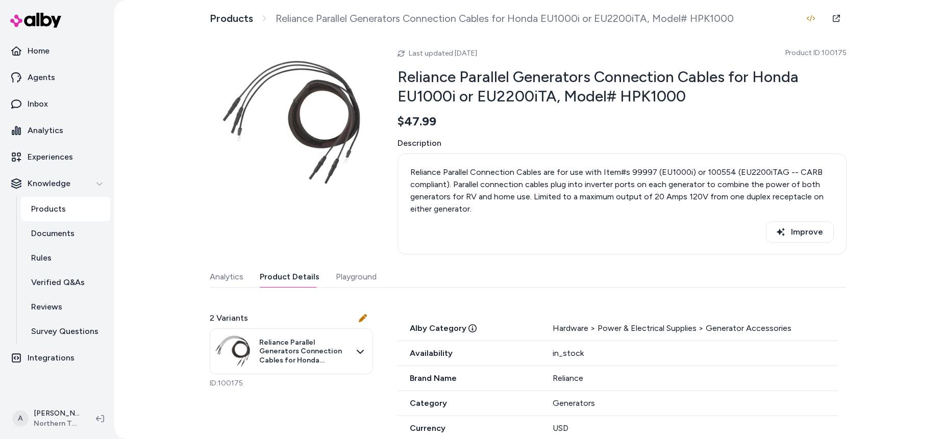 Image resolution: width=942 pixels, height=439 pixels. Describe the element at coordinates (57, 184) in the screenshot. I see `button: Knowledge` at that location.